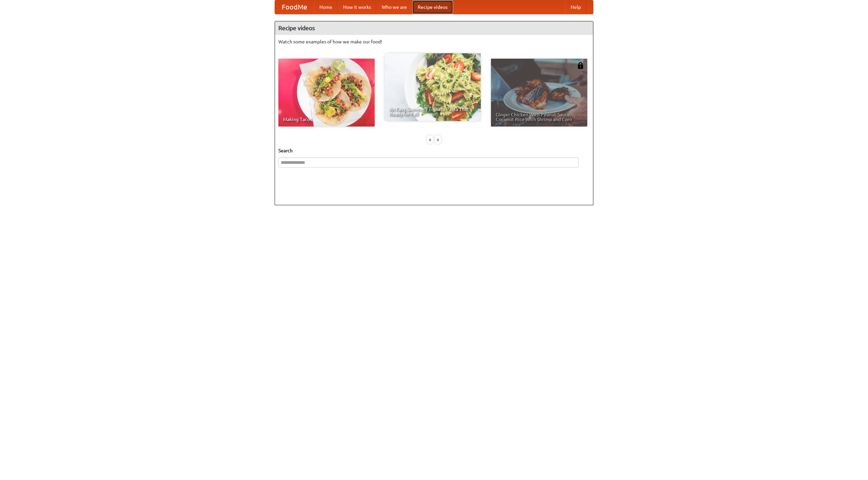  Describe the element at coordinates (576, 7) in the screenshot. I see `a: Help` at that location.